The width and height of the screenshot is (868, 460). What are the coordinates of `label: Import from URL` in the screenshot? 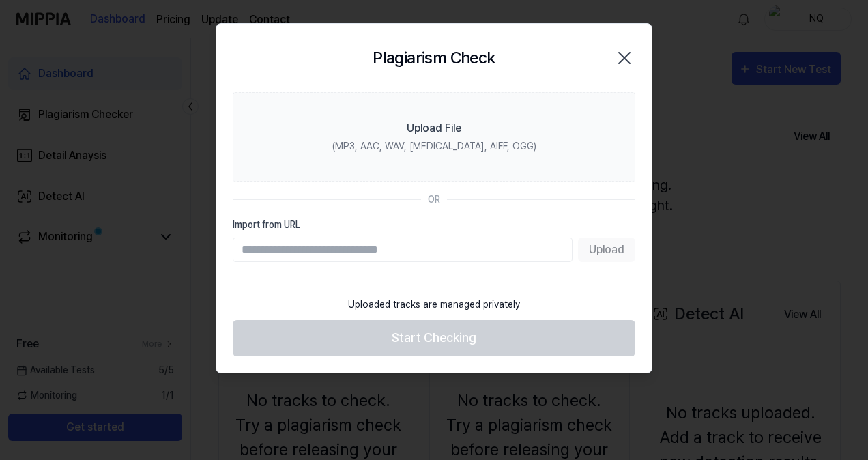 It's located at (434, 224).